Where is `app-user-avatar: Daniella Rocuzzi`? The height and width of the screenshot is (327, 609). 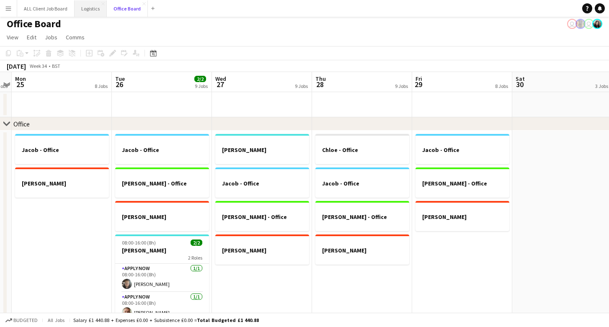 app-user-avatar: Daniella Rocuzzi is located at coordinates (573, 24).